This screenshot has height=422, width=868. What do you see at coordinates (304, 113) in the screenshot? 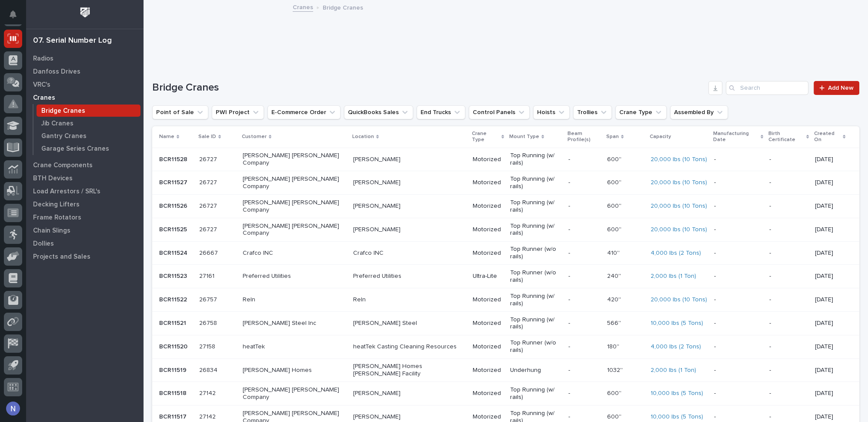
I see `button: E-Commerce Order` at bounding box center [304, 113].